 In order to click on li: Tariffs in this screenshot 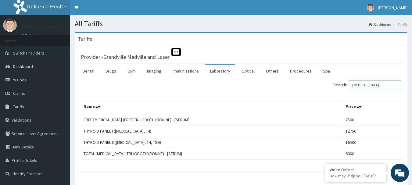, I will do `click(400, 24)`.